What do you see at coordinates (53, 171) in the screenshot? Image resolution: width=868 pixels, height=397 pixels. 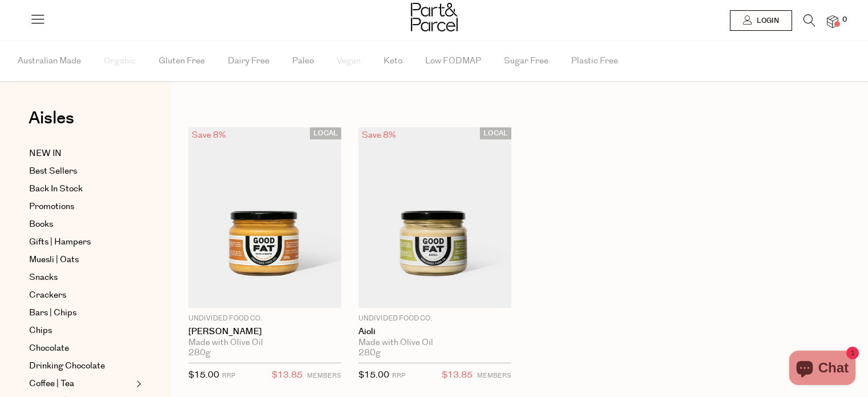 I see `span: Best Sellers` at bounding box center [53, 171].